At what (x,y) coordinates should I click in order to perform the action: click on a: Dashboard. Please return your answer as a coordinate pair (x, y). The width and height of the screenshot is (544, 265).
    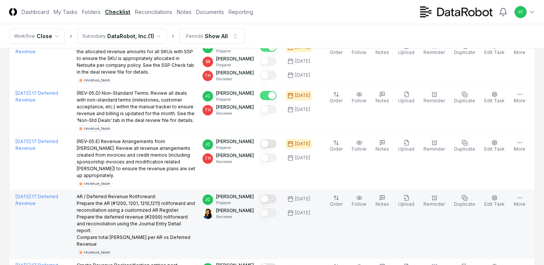
    Looking at the image, I should click on (35, 12).